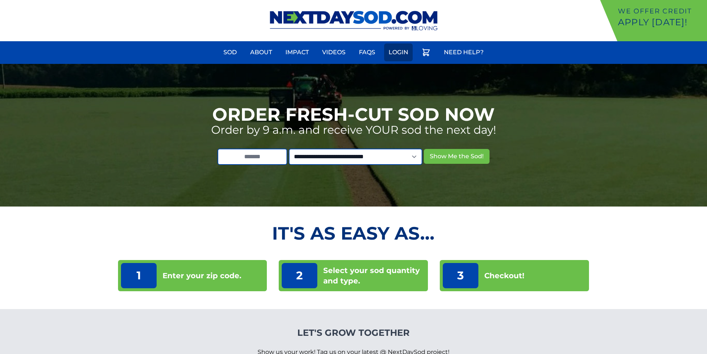  What do you see at coordinates (456, 156) in the screenshot?
I see `button: Show Me the Sod!` at bounding box center [456, 156].